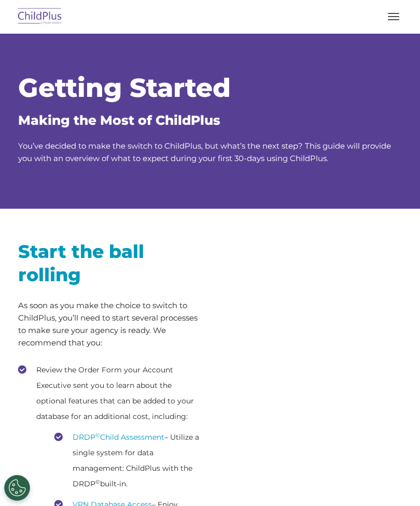  Describe the element at coordinates (128, 461) in the screenshot. I see `li: – Utilize a single system for data management: ChildPlus with the DRDP built-in.` at that location.